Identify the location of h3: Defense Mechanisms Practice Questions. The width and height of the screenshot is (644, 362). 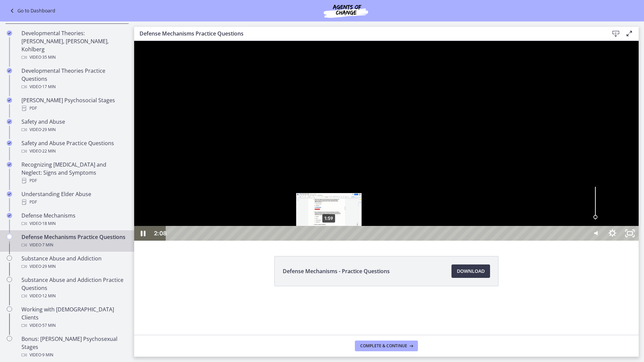
(369, 34).